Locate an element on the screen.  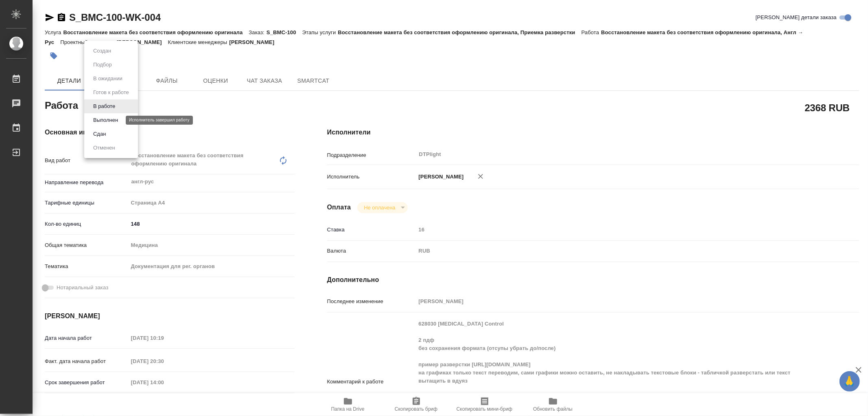
button: Отменен is located at coordinates (104, 148).